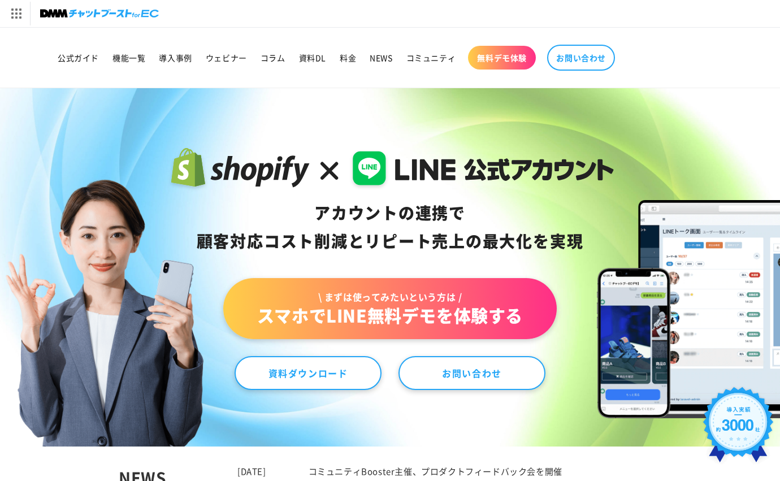 The height and width of the screenshot is (481, 780). I want to click on span: NEWS, so click(381, 58).